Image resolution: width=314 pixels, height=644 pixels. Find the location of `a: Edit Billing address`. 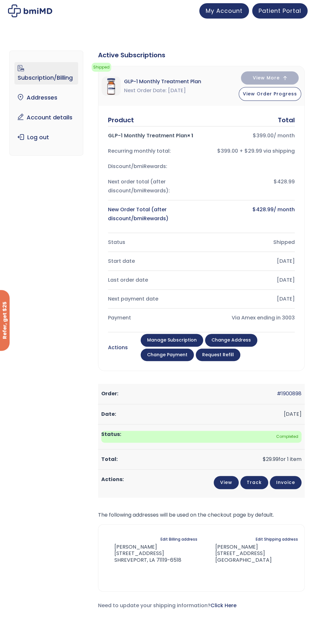

a: Edit Billing address is located at coordinates (179, 539).